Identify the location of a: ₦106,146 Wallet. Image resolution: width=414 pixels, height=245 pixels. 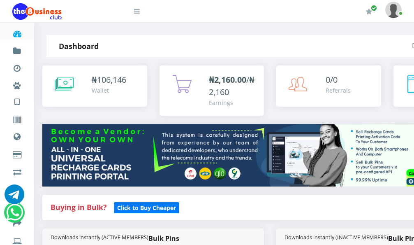
(95, 86).